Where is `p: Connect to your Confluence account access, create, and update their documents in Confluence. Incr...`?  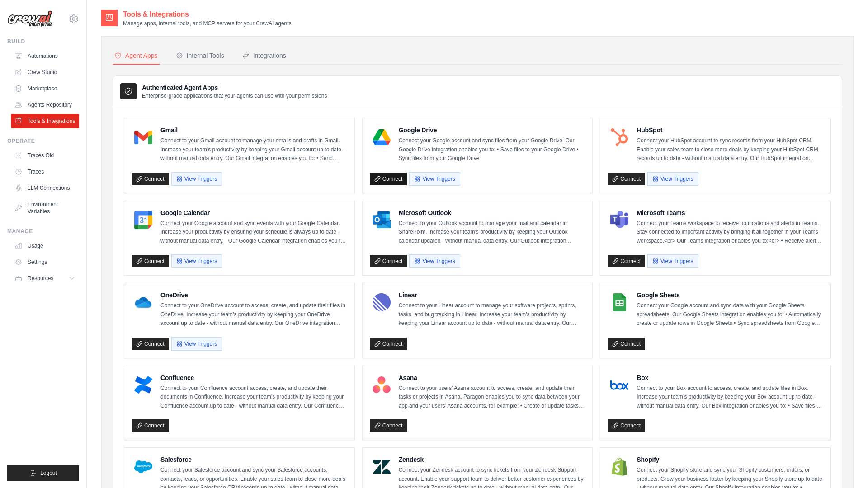 p: Connect to your Confluence account access, create, and update their documents in Confluence. Incr... is located at coordinates (253, 398).